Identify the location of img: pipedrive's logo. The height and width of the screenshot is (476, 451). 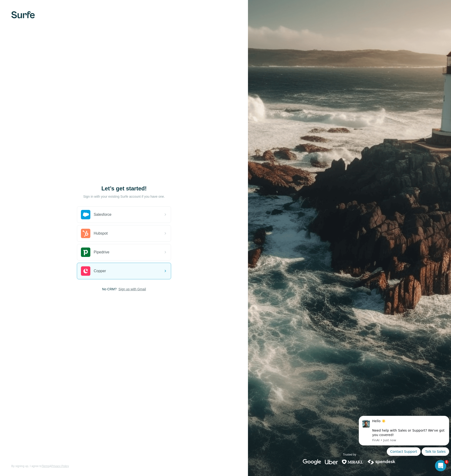
(86, 252).